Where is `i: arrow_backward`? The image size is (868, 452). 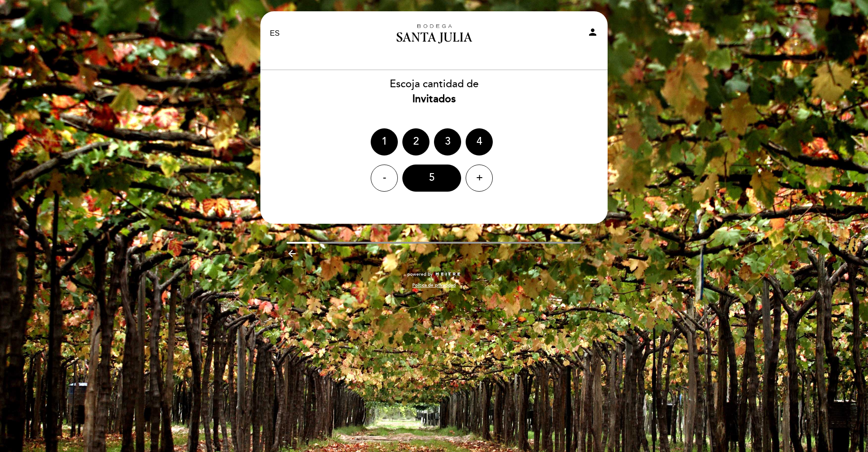 i: arrow_backward is located at coordinates (292, 253).